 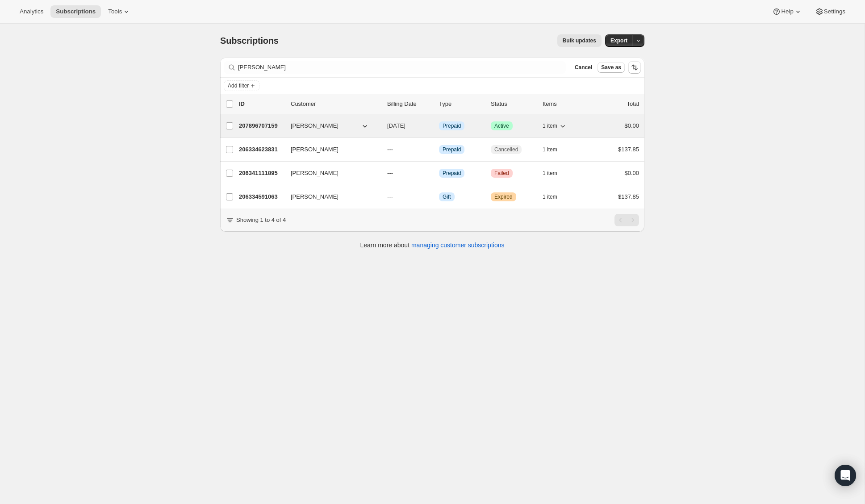 What do you see at coordinates (115, 12) in the screenshot?
I see `span: Tools` at bounding box center [115, 12].